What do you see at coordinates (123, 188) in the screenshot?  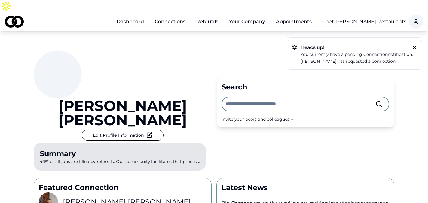 I see `p: Featured Connection` at bounding box center [123, 188].